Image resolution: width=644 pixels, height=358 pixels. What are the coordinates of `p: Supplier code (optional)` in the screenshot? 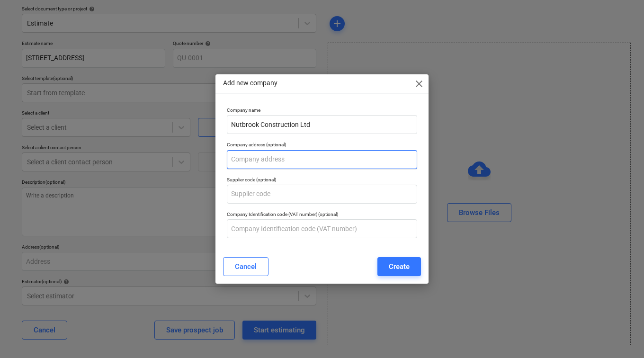 It's located at (322, 181).